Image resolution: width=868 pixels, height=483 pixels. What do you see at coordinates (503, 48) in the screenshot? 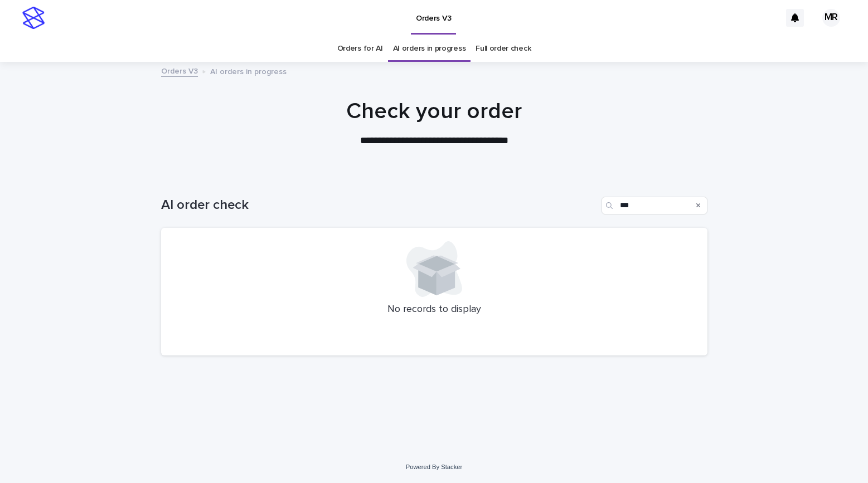
I see `a: Full order check` at bounding box center [503, 48].